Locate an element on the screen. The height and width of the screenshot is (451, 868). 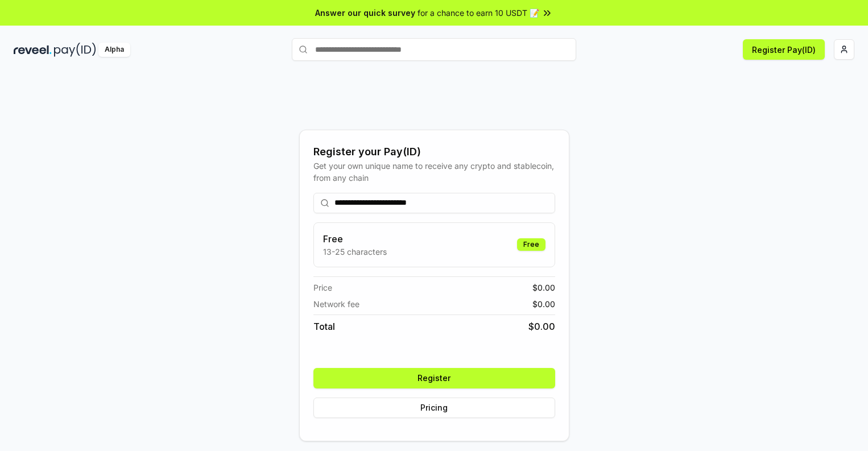
button: Register is located at coordinates (434, 378).